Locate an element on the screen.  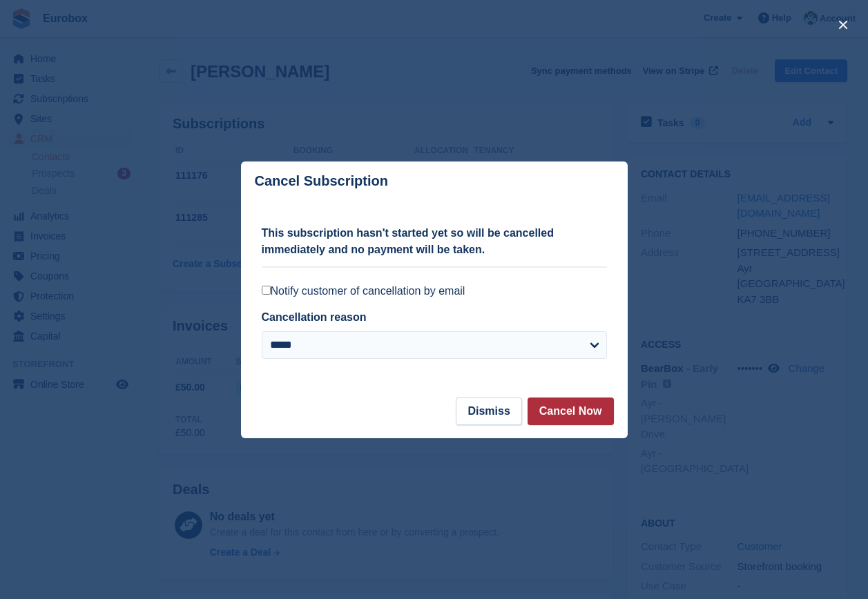
input: Notify customer of cancellation by email is located at coordinates (266, 290).